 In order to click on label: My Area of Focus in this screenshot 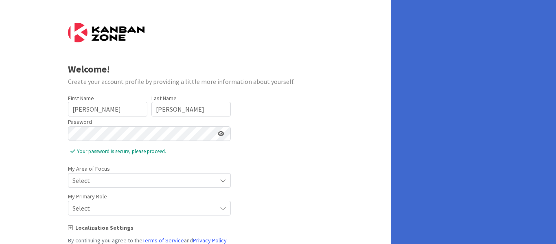, I will do `click(89, 168)`.